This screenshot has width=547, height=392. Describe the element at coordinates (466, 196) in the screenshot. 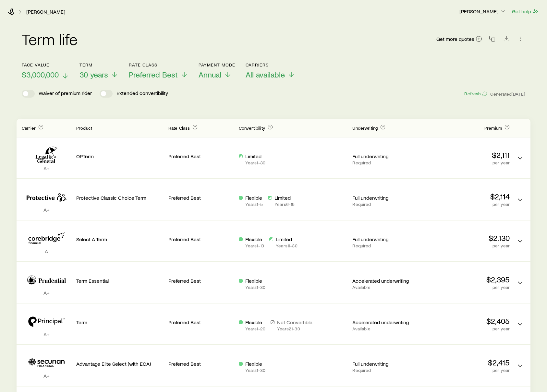

I see `p: $2,114` at that location.